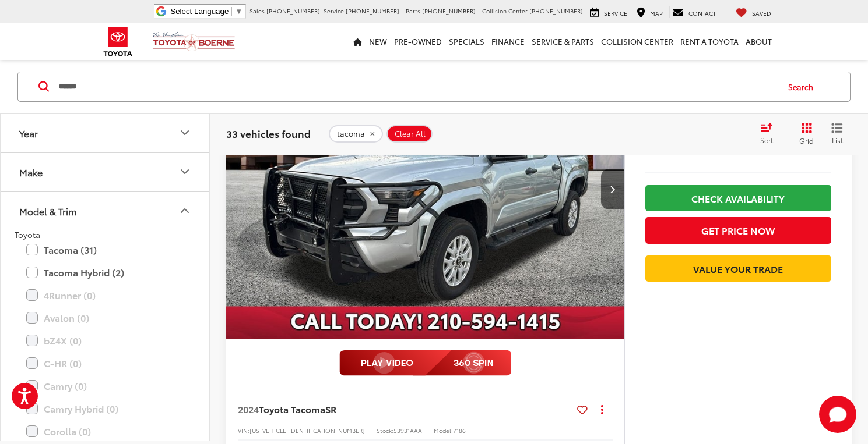 This screenshot has height=444, width=868. I want to click on a: New, so click(378, 41).